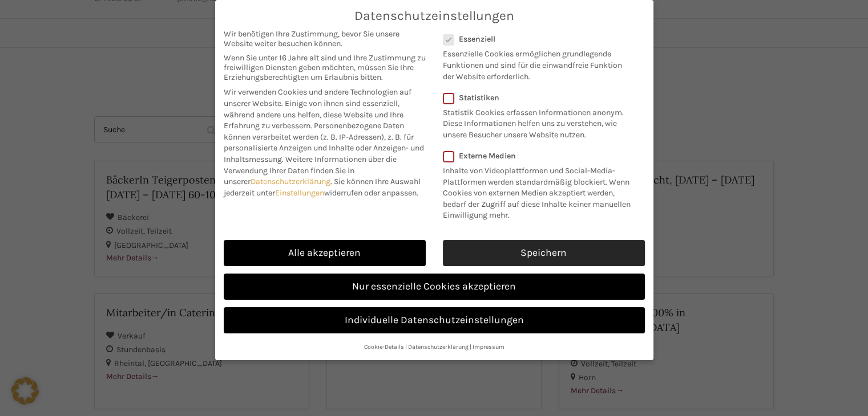 The height and width of the screenshot is (416, 868). Describe the element at coordinates (310, 171) in the screenshot. I see `span: Weitere Informationen über die Verwendung Ihrer Daten finden Sie in unserer .` at that location.